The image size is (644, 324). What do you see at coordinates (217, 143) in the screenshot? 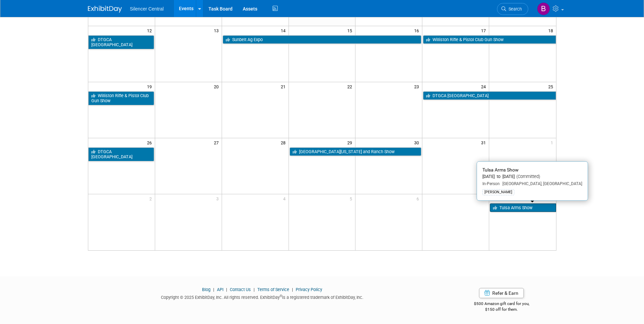
I see `span: 27` at bounding box center [217, 143].